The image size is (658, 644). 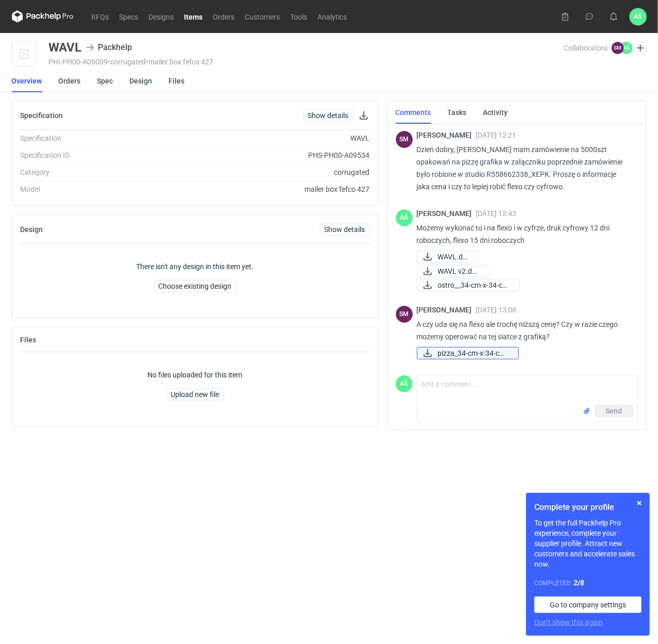 I want to click on h2: Design, so click(x=32, y=230).